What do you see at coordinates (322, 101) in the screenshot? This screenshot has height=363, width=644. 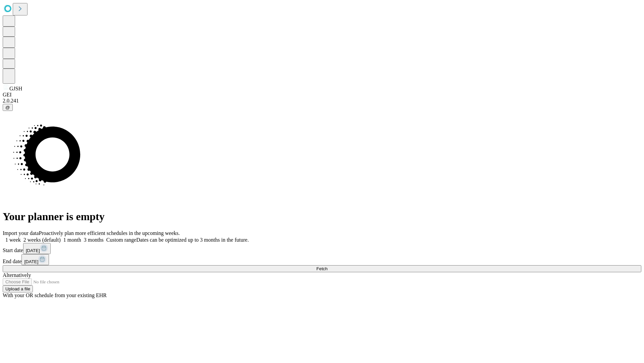 I see `div: 2.0.241` at bounding box center [322, 101].